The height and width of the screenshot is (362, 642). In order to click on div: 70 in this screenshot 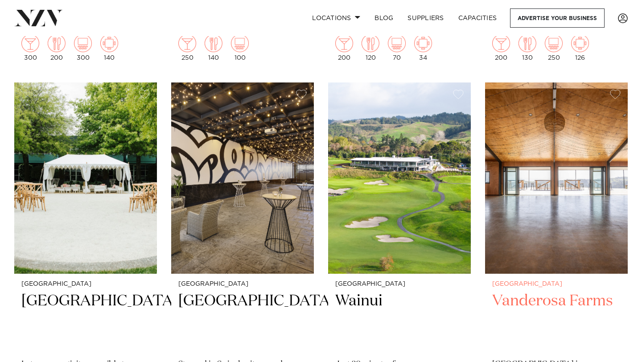, I will do `click(397, 48)`.